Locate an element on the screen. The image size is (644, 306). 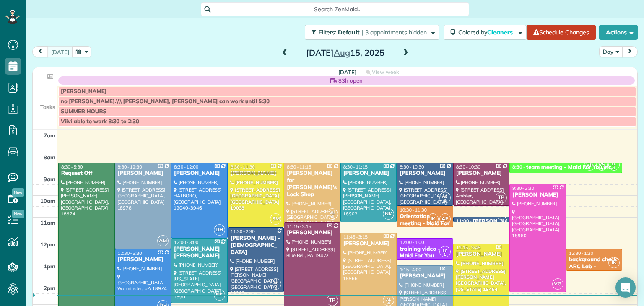
span: 11:45 - 3:15 is located at coordinates (356, 237).